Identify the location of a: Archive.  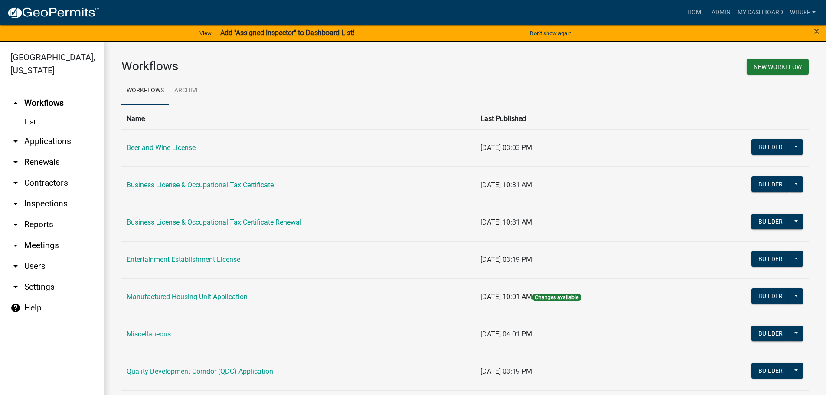
(187, 91).